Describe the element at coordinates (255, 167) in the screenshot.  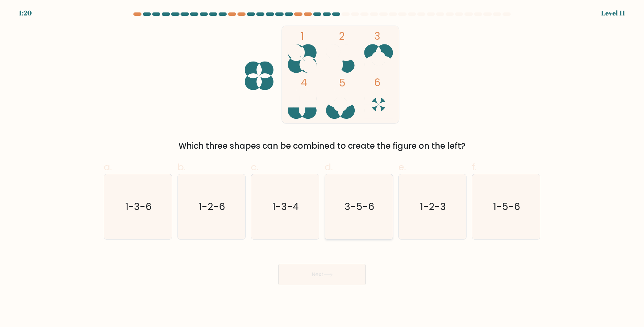
I see `span: c.` at that location.